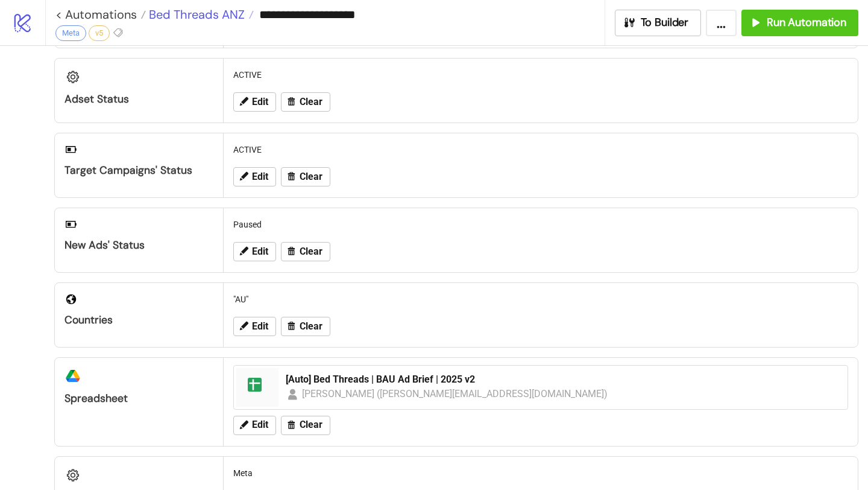 The height and width of the screenshot is (490, 868). Describe the element at coordinates (139, 245) in the screenshot. I see `div: New Ads' Status` at that location.